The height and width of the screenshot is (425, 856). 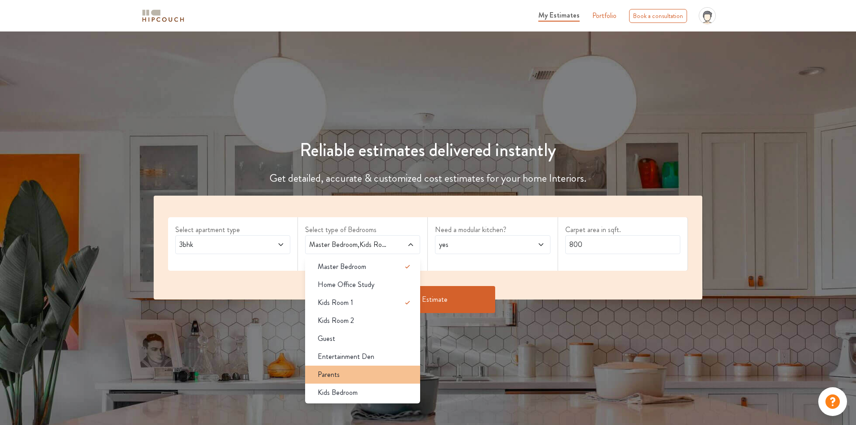 What do you see at coordinates (338, 392) in the screenshot?
I see `span: Kids Bedroom` at bounding box center [338, 392].